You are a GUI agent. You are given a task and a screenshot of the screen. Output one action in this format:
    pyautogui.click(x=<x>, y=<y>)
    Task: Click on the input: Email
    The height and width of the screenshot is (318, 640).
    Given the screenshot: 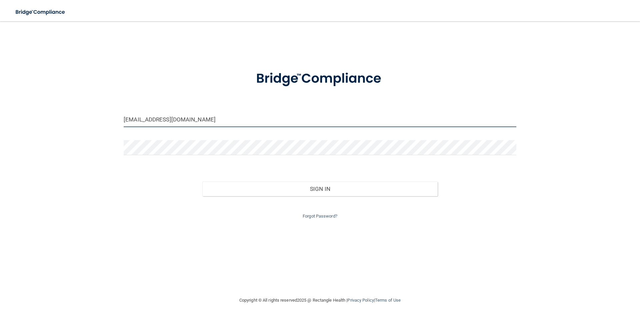 What is the action you would take?
    pyautogui.click(x=320, y=119)
    